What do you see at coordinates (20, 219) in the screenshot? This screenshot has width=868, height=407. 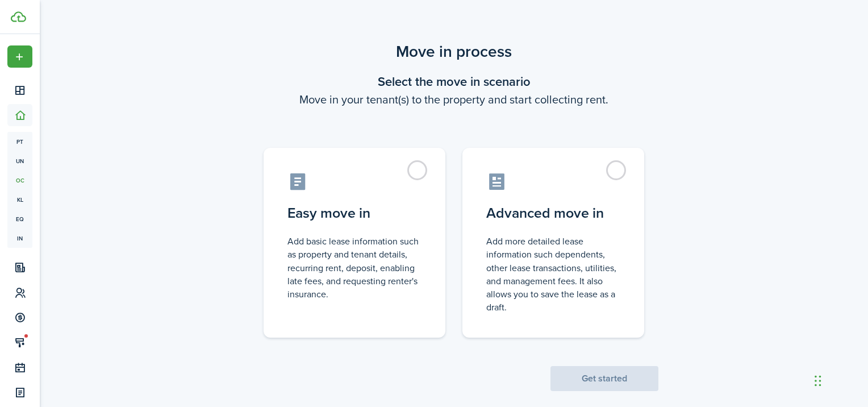 I see `a: eq` at bounding box center [20, 219].